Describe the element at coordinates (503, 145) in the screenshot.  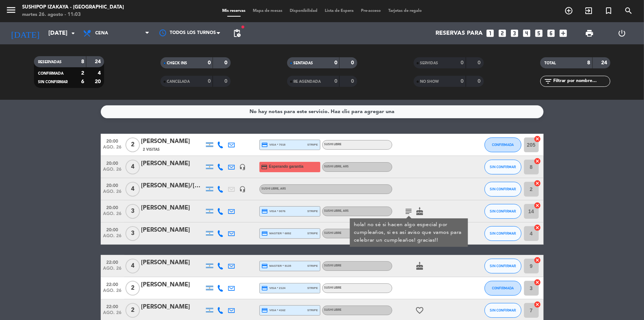
I see `button: CONFIRMADA` at that location.